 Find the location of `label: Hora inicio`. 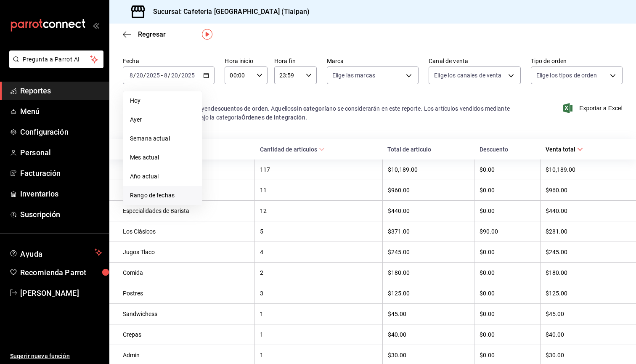

label: Hora inicio is located at coordinates (246, 61).